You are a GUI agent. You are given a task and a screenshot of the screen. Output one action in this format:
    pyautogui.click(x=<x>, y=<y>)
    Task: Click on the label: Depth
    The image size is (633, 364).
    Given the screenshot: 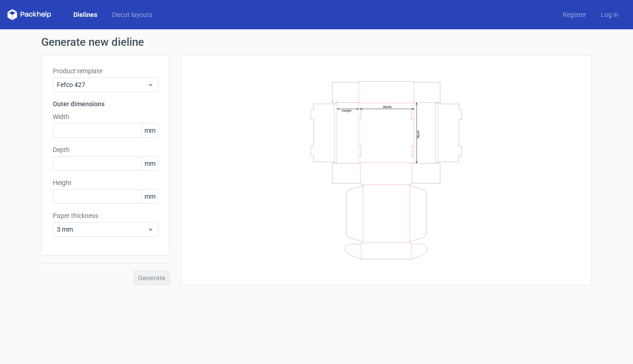 What is the action you would take?
    pyautogui.click(x=105, y=150)
    